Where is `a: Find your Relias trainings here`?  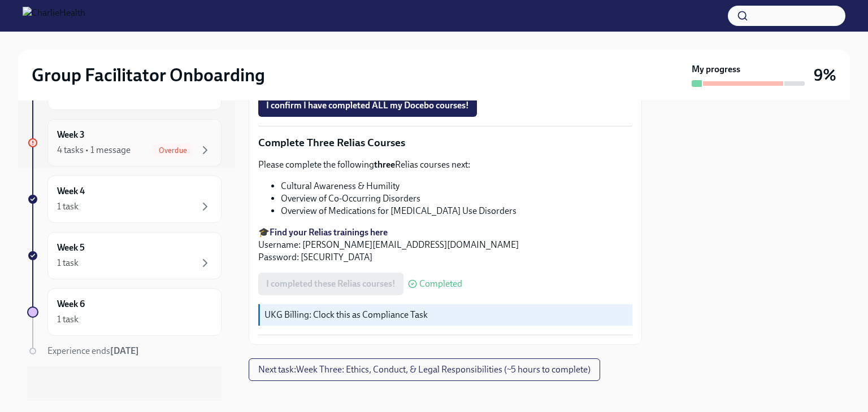
a: Find your Relias trainings here is located at coordinates (328, 232).